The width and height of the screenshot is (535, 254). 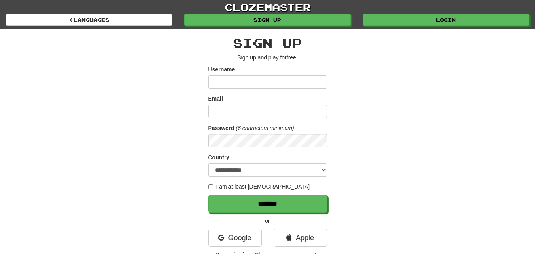 I want to click on label: Email, so click(x=215, y=99).